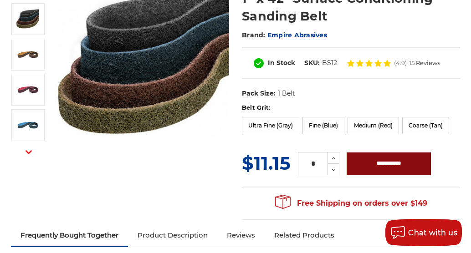  Describe the element at coordinates (424, 63) in the screenshot. I see `span: 15 Reviews` at that location.